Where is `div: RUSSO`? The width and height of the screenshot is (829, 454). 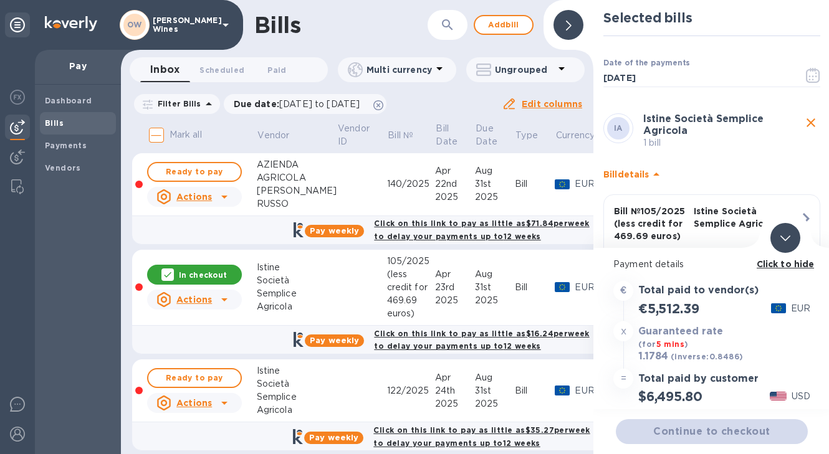
div: RUSSO is located at coordinates (297, 204).